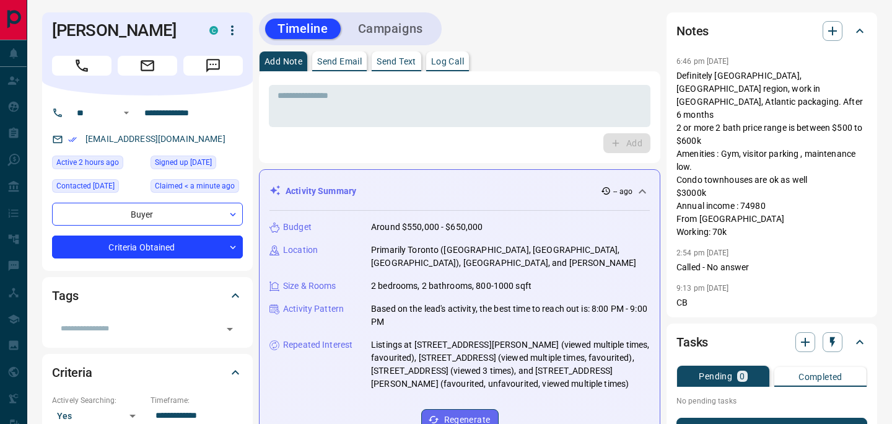  Describe the element at coordinates (460, 191) in the screenshot. I see `div: Activity Summary-- ago` at that location.